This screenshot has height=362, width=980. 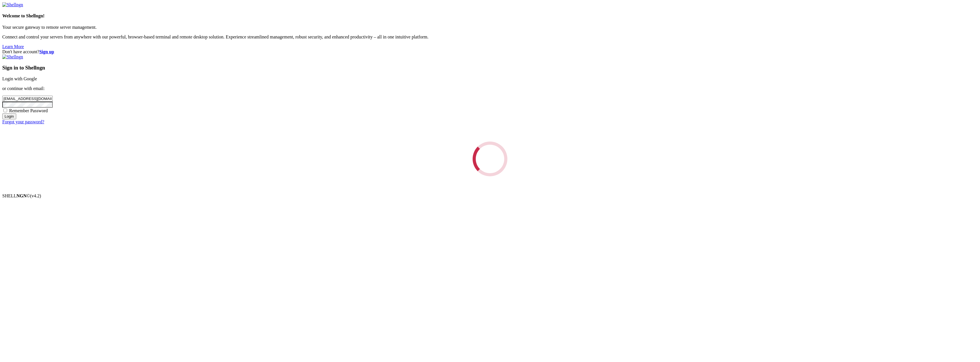 I want to click on span: 4.2.0, so click(x=35, y=196).